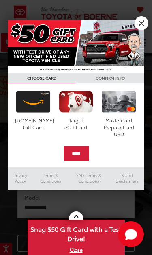 This screenshot has height=255, width=152. I want to click on h3: CONFIRM INFO, so click(110, 78).